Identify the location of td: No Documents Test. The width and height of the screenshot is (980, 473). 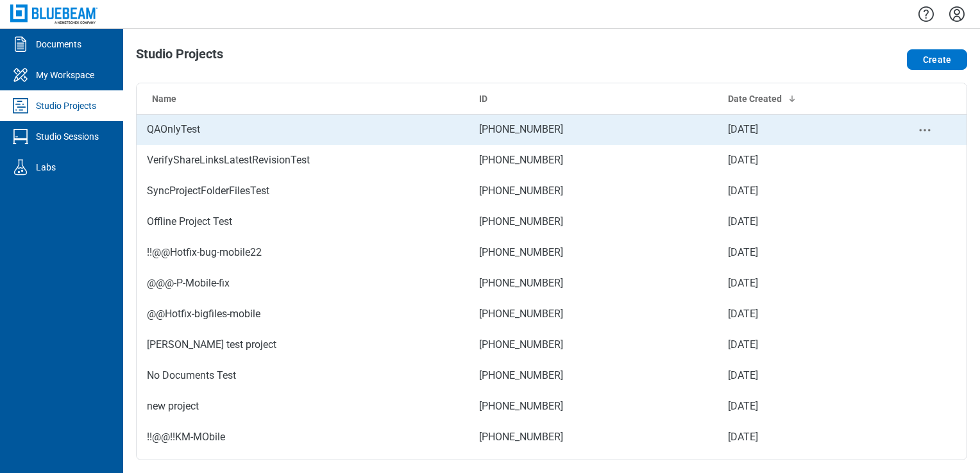
(302, 376).